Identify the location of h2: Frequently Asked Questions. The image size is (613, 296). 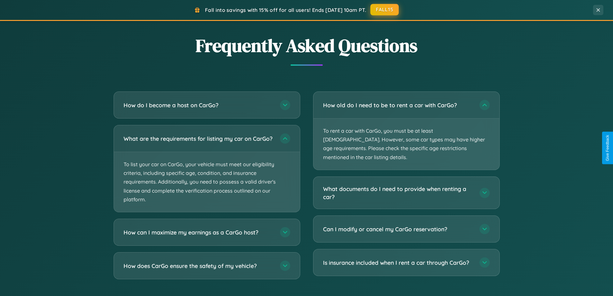
(307, 45).